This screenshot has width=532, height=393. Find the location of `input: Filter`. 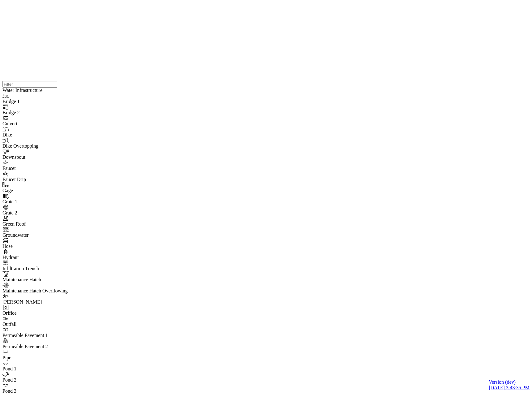

input: Filter is located at coordinates (30, 84).